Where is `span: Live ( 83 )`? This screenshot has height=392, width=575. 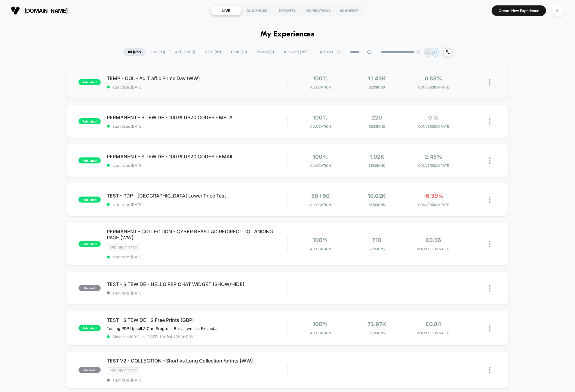 span: Live ( 83 ) is located at coordinates (158, 52).